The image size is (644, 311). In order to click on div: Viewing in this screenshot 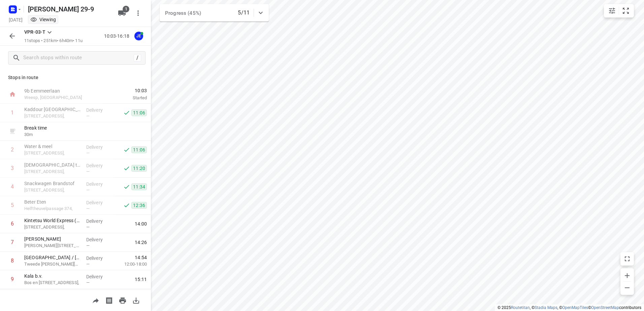, I will do `click(43, 20)`.